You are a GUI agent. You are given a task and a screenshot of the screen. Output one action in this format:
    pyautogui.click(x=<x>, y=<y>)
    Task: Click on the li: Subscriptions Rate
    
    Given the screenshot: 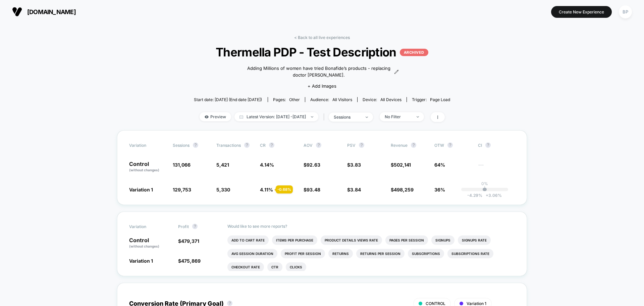 What is the action you would take?
    pyautogui.click(x=470, y=253)
    